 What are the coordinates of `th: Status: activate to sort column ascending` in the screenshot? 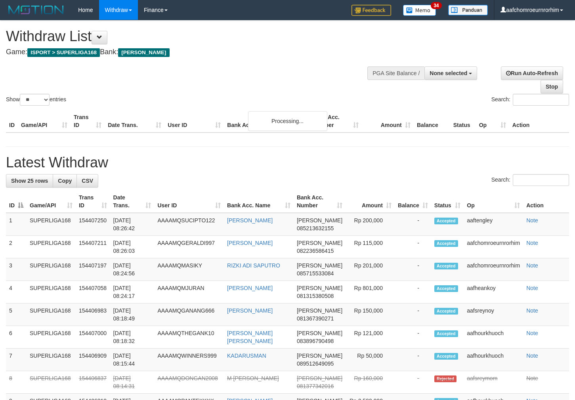 It's located at (447, 202).